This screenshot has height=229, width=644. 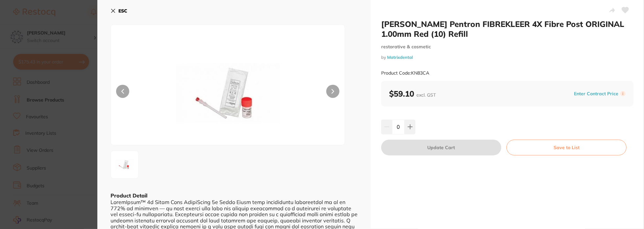 I want to click on a: Matrixdental, so click(x=400, y=57).